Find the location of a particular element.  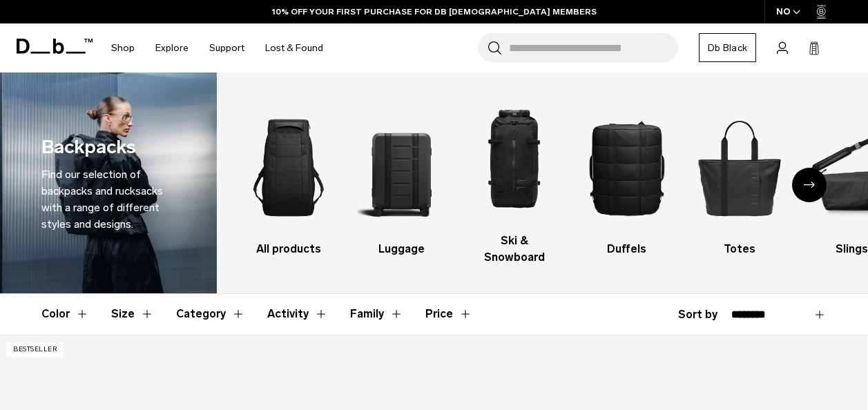

li: 2 / 10 is located at coordinates (401, 180).